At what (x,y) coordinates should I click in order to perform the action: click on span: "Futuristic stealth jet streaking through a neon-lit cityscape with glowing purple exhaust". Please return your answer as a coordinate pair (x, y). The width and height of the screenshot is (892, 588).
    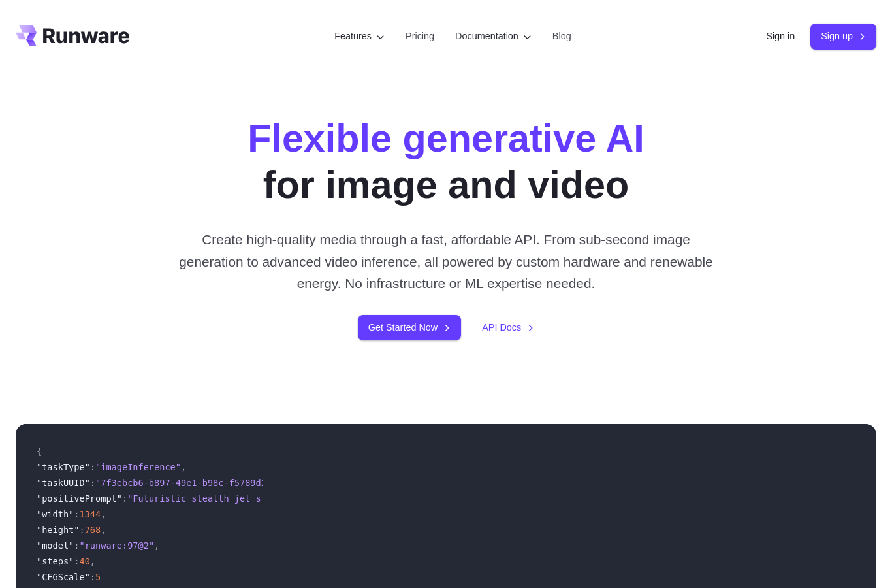
    Looking at the image, I should click on (370, 499).